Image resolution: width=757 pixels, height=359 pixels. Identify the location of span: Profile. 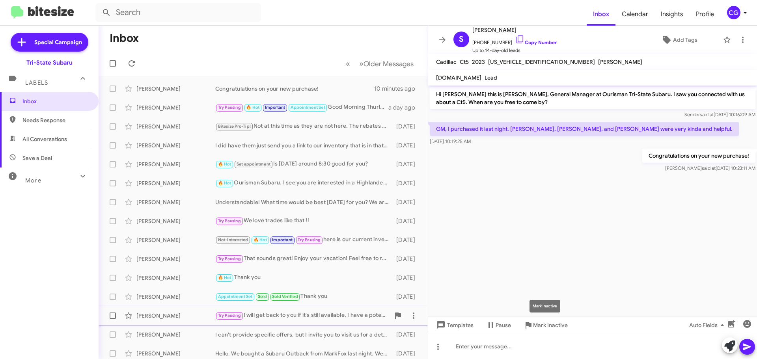
(705, 14).